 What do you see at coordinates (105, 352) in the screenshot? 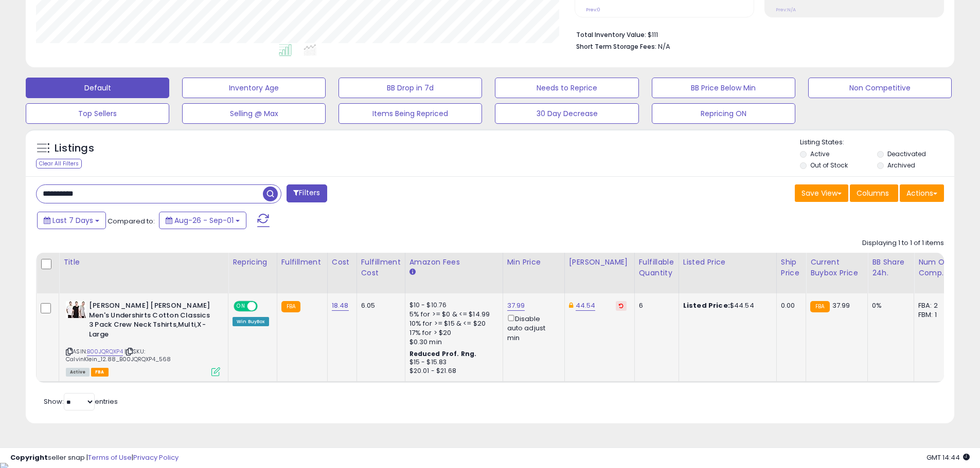
I see `a: B00JQRQXP4` at bounding box center [105, 352].